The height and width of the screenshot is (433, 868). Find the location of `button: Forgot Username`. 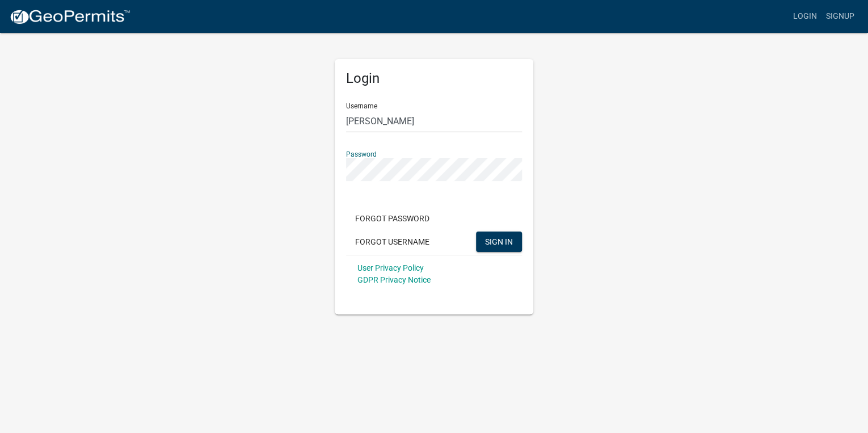

button: Forgot Username is located at coordinates (392, 241).